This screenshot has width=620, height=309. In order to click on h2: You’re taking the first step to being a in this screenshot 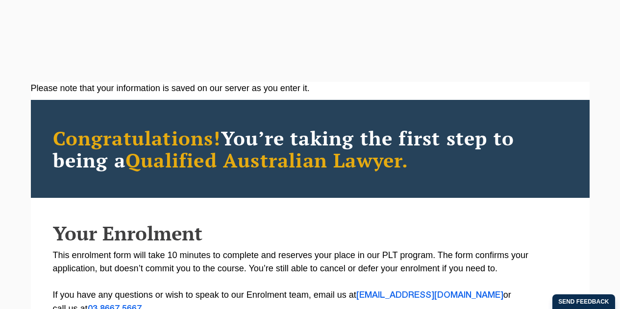, I will do `click(310, 149)`.